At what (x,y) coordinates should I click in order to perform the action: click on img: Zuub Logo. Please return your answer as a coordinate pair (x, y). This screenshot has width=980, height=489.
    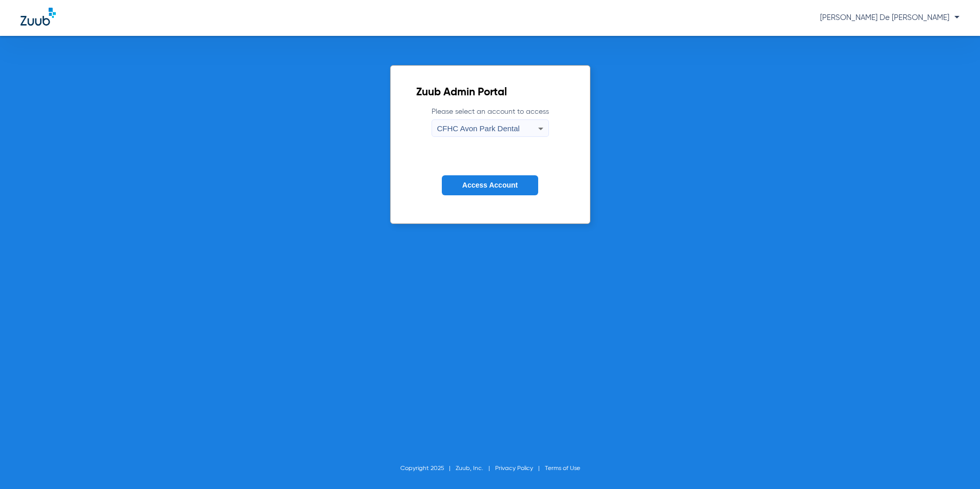
    Looking at the image, I should click on (38, 16).